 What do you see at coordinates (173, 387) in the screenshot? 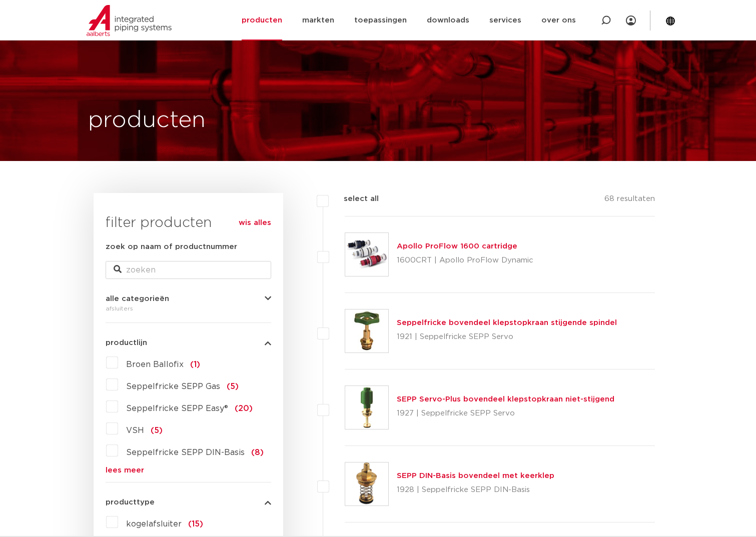
I see `span: Seppelfricke SEPP Gas` at bounding box center [173, 387].